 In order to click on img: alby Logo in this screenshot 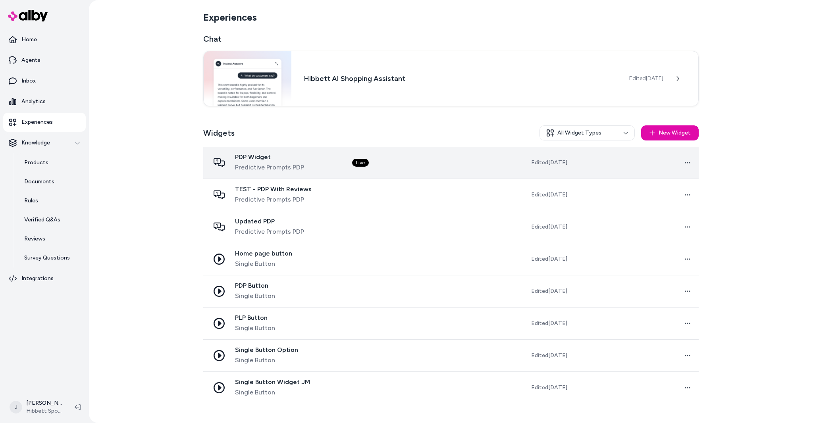, I will do `click(28, 15)`.